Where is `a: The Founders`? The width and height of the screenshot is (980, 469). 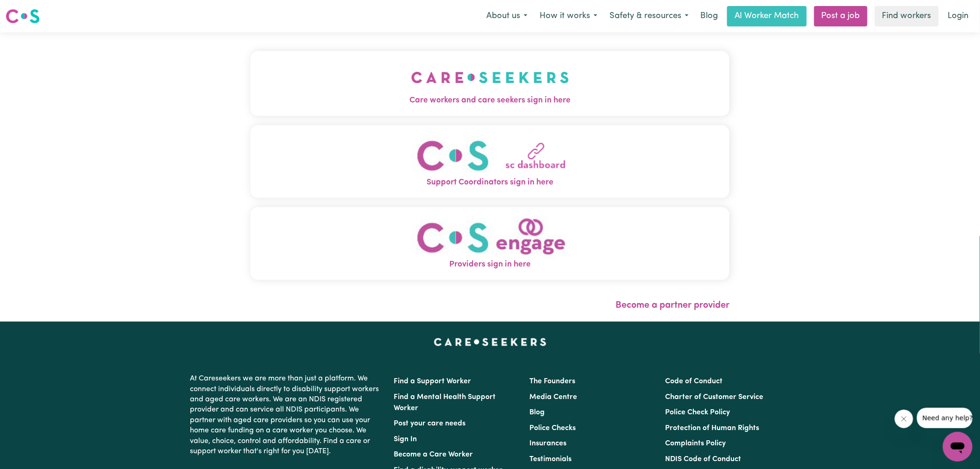
a: The Founders is located at coordinates (552, 381).